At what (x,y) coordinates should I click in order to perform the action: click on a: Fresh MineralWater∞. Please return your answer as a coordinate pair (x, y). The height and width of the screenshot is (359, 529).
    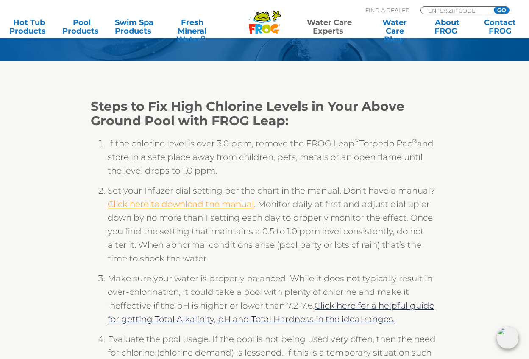
    Looking at the image, I should click on (192, 27).